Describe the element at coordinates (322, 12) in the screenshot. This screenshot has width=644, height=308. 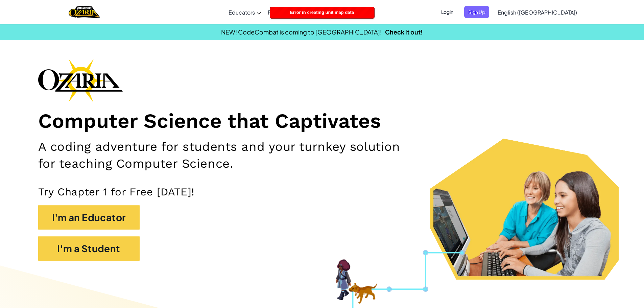
I see `span: Error in creating unit map data` at that location.